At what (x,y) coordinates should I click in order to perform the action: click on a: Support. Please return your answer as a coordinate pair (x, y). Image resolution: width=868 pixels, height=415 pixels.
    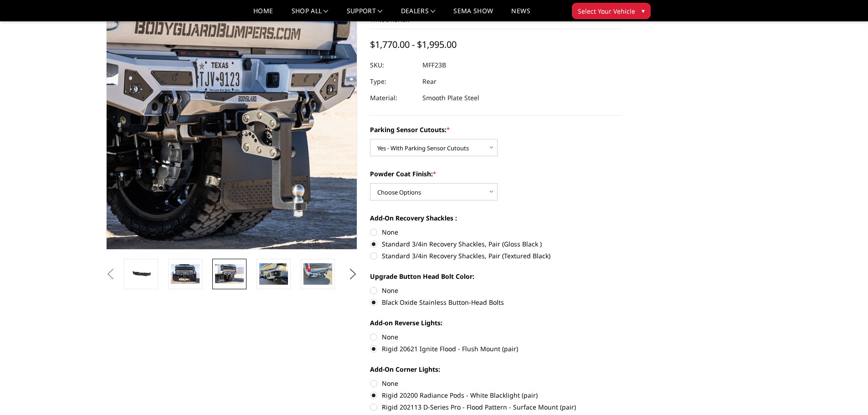
    Looking at the image, I should click on (365, 14).